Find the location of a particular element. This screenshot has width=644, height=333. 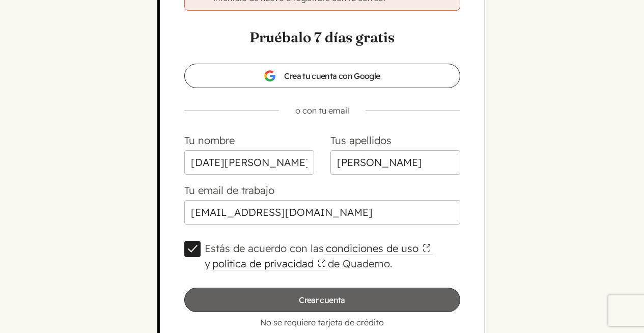

label: Tu nombre is located at coordinates (209, 140).